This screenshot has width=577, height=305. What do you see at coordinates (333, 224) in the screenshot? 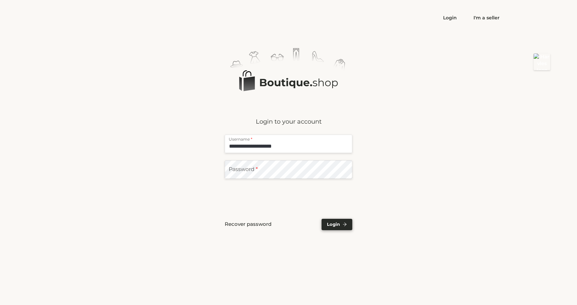
I see `span: Login` at bounding box center [333, 224].